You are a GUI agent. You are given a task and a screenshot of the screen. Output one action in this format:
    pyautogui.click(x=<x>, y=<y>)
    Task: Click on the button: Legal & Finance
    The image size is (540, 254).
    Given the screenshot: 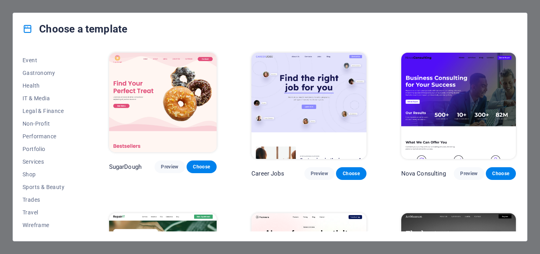 What is the action you would take?
    pyautogui.click(x=48, y=111)
    